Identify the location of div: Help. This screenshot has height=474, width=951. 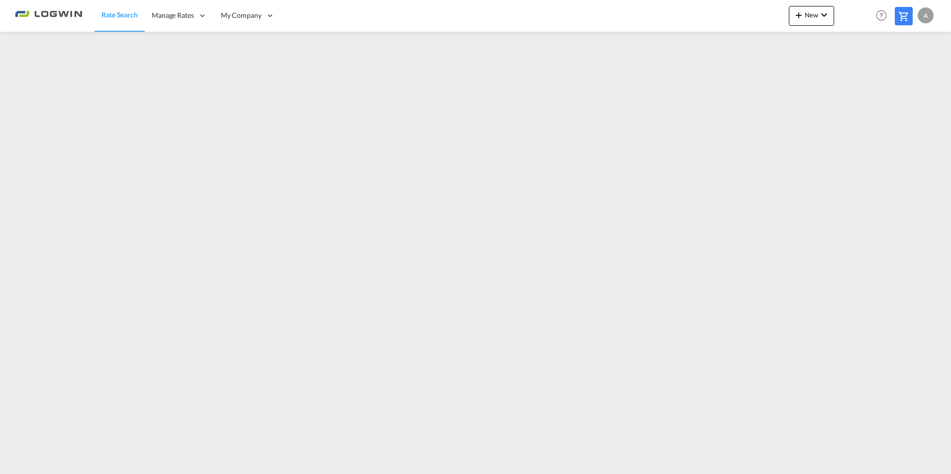
(884, 16).